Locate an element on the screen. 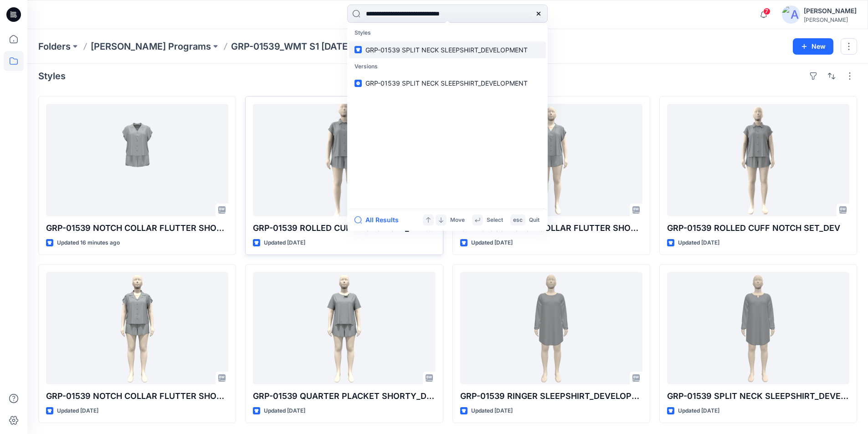 This screenshot has width=868, height=434. button: All Results is located at coordinates (380, 220).